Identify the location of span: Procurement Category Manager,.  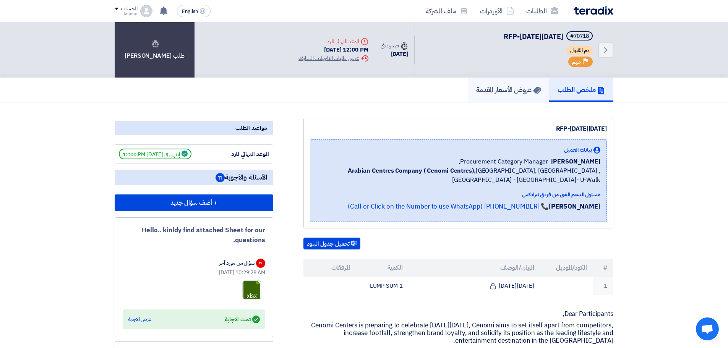
(503, 162).